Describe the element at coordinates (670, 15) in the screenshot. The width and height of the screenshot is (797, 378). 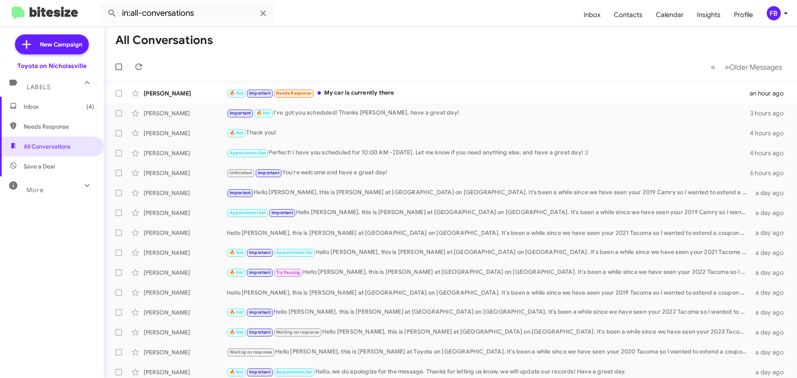
I see `a: Calendar` at that location.